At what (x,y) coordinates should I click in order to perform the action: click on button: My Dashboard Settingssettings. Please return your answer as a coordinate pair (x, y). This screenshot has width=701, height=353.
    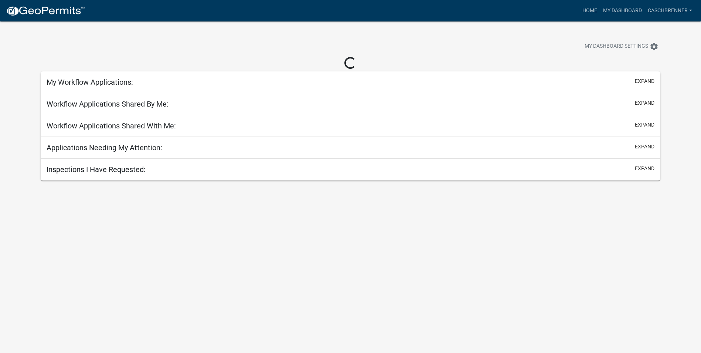
    Looking at the image, I should click on (622, 46).